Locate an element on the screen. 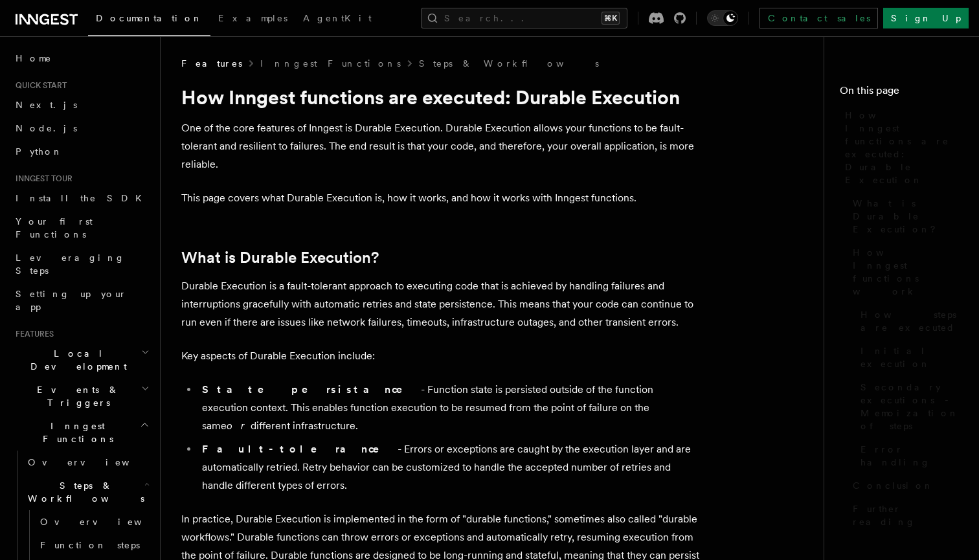 The height and width of the screenshot is (560, 979). h4: On this page is located at coordinates (901, 93).